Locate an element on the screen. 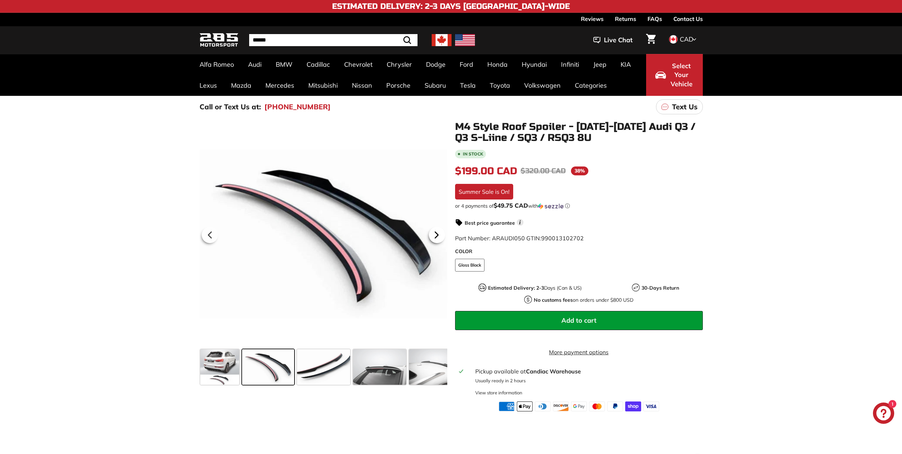  button: Select Your Vehicle is located at coordinates (675, 75).